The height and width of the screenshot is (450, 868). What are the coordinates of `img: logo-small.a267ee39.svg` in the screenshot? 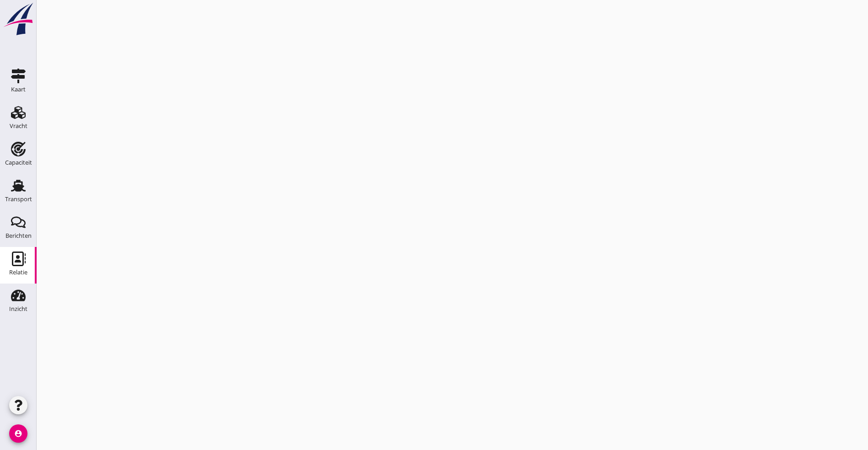 It's located at (18, 20).